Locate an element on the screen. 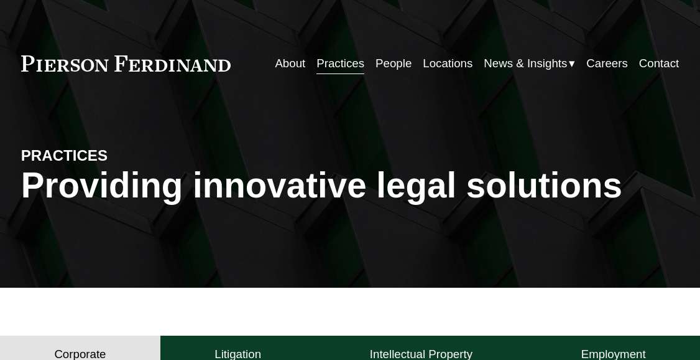 Image resolution: width=700 pixels, height=360 pixels. a: Contact is located at coordinates (659, 63).